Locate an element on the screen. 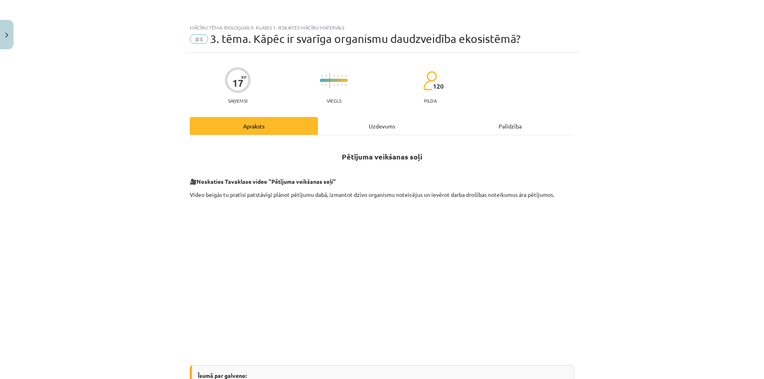 The image size is (764, 379). div: Apraksts is located at coordinates (254, 126).